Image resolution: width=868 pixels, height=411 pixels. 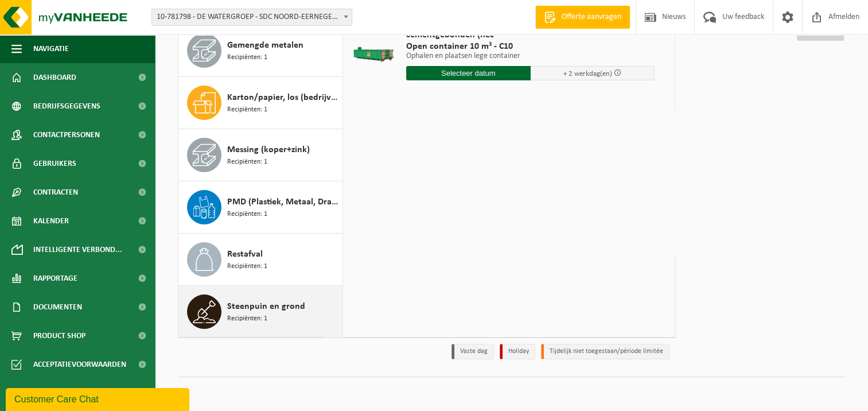 What do you see at coordinates (268, 150) in the screenshot?
I see `span: Messing (koper+zink)` at bounding box center [268, 150].